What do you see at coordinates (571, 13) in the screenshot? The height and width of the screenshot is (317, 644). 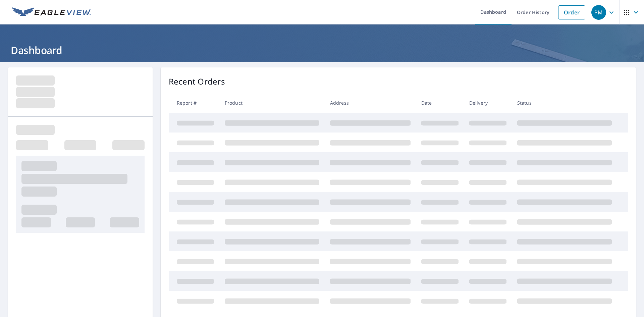 I see `a: Order` at bounding box center [571, 13].